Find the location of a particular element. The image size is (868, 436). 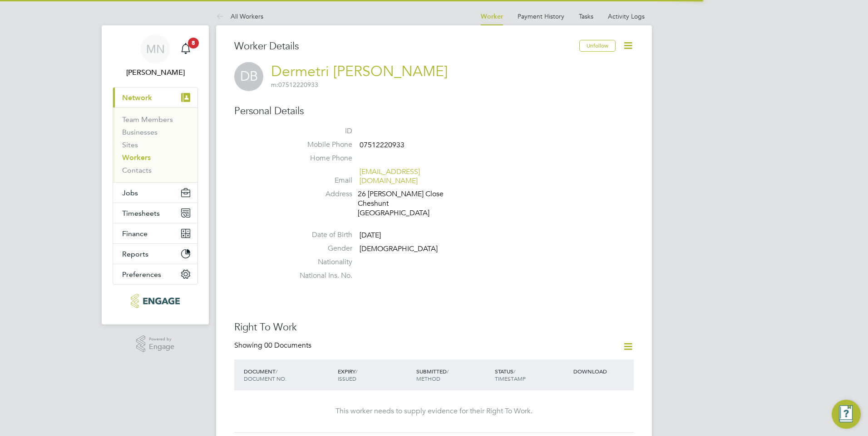

a: Payment History is located at coordinates (540, 16).